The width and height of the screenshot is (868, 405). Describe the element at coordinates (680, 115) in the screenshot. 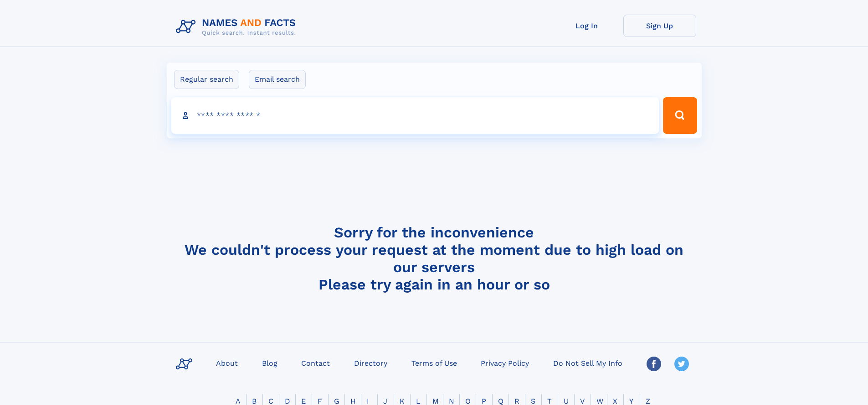

I see `button: Search Button` at that location.